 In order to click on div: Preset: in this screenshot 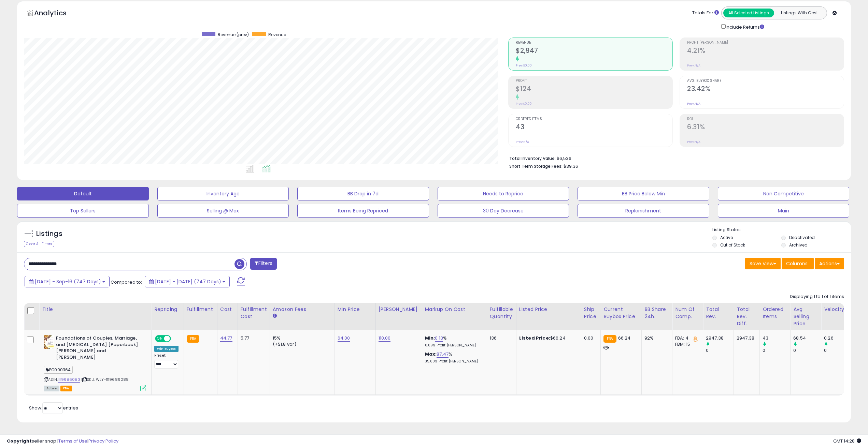, I will do `click(166, 361)`.